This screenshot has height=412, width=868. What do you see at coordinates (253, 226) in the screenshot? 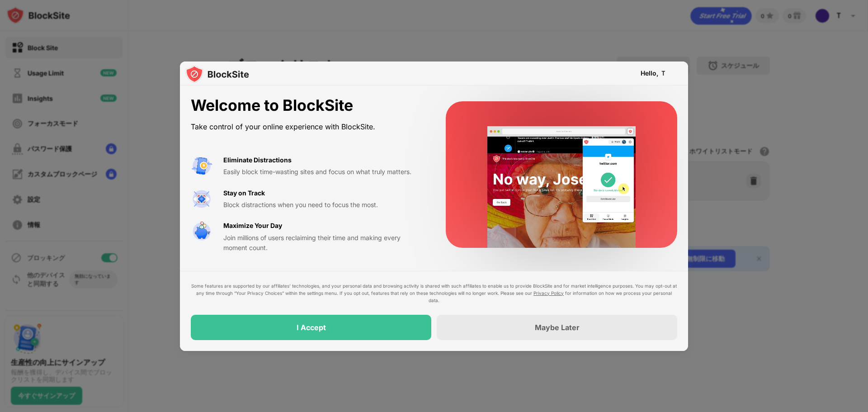
I see `div: Maximize Your Day` at bounding box center [253, 226].